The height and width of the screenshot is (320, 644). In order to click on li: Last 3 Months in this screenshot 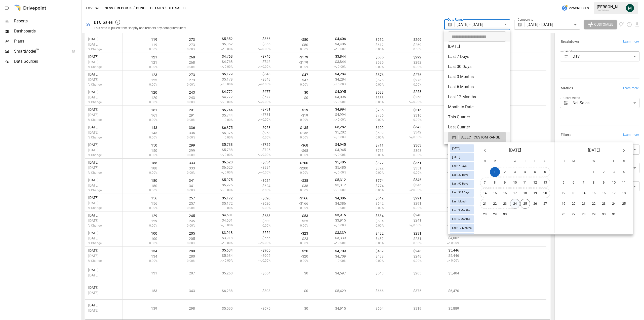, I will do `click(477, 77)`.